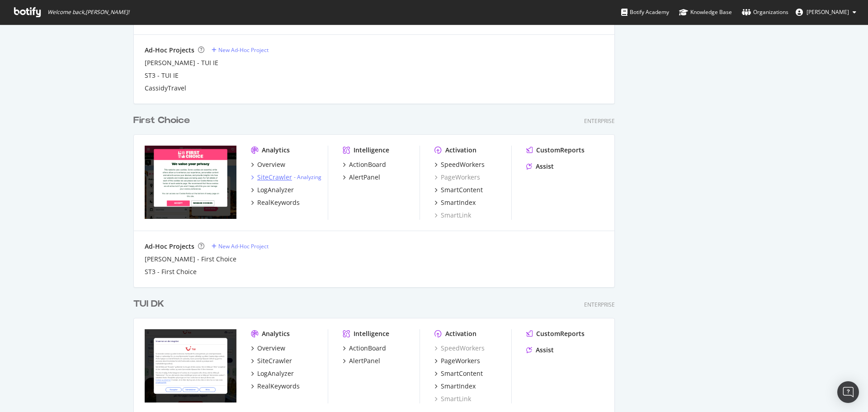 This screenshot has width=868, height=412. What do you see at coordinates (151, 303) in the screenshot?
I see `a: TUI DK` at bounding box center [151, 303].